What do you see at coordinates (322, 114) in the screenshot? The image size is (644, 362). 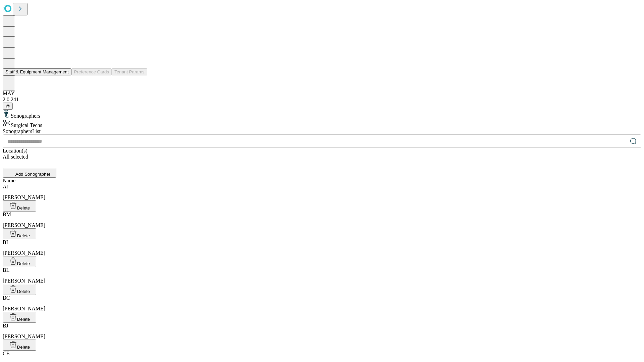 I see `div: Sonographers` at bounding box center [322, 114].